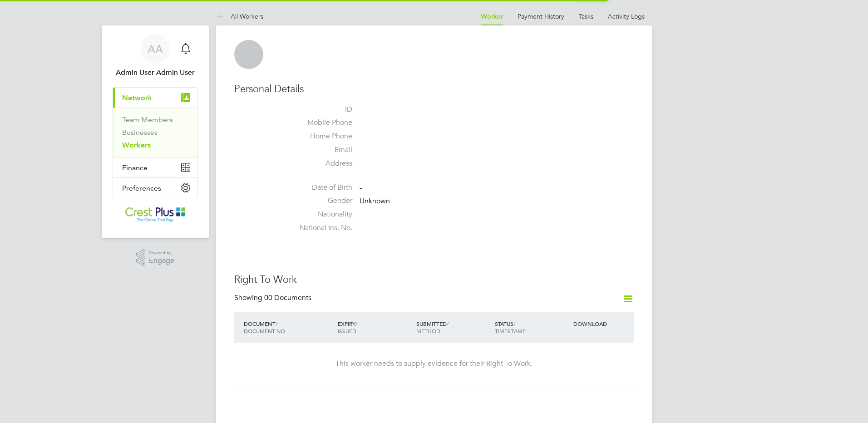 This screenshot has height=423, width=868. I want to click on a: Worker, so click(492, 17).